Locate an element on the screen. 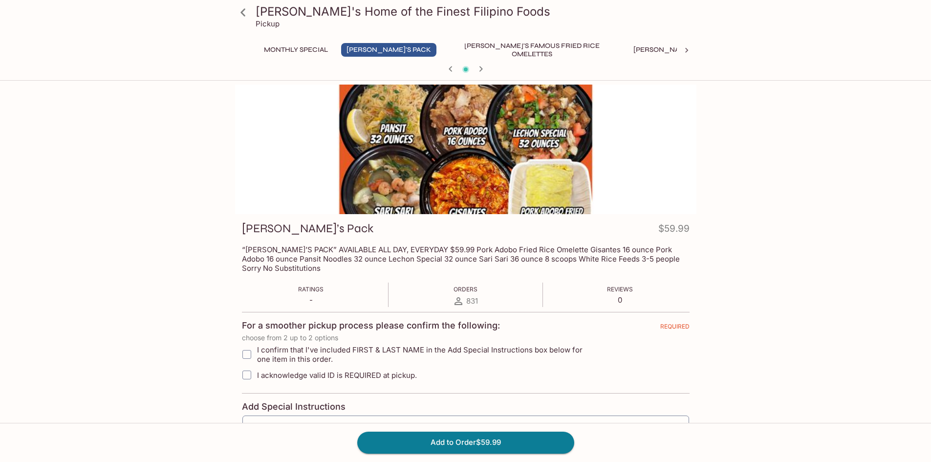  p: 0 is located at coordinates (620, 300).